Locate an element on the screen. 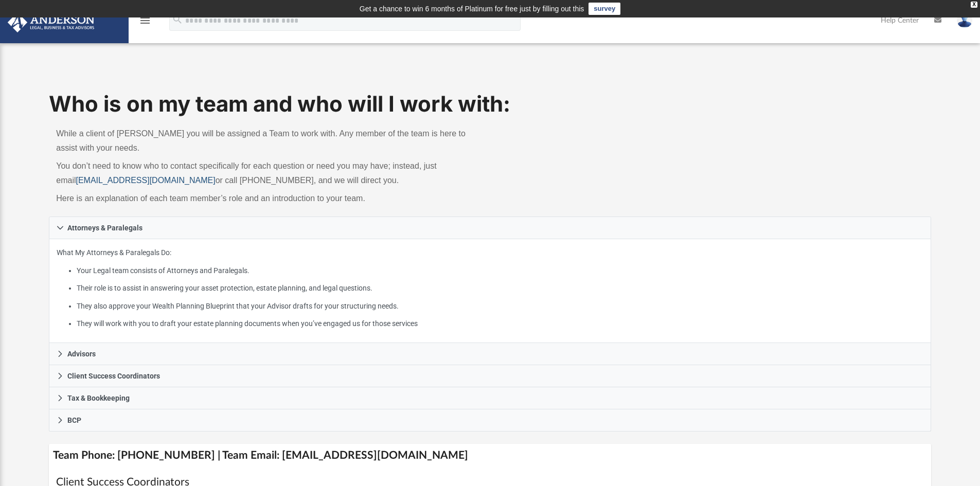  span: Advisors is located at coordinates (81, 354).